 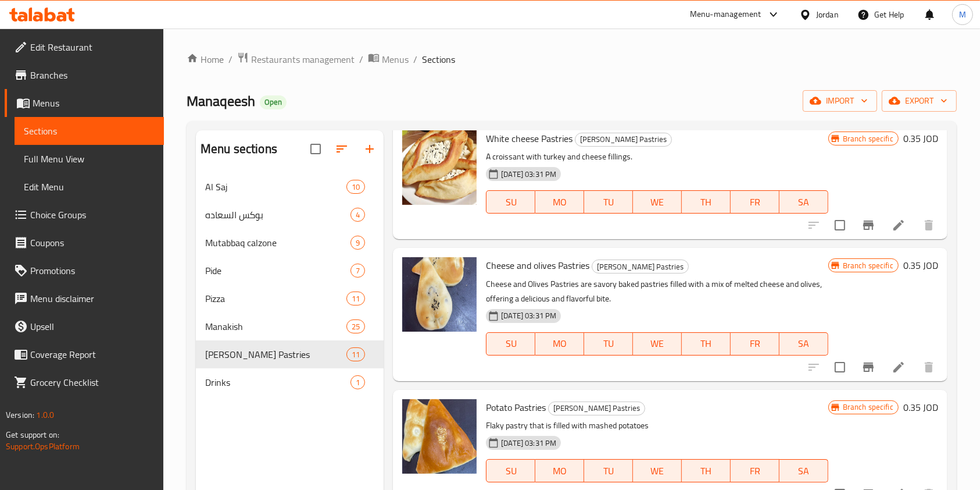 I want to click on div: Al Saj10, so click(x=290, y=187).